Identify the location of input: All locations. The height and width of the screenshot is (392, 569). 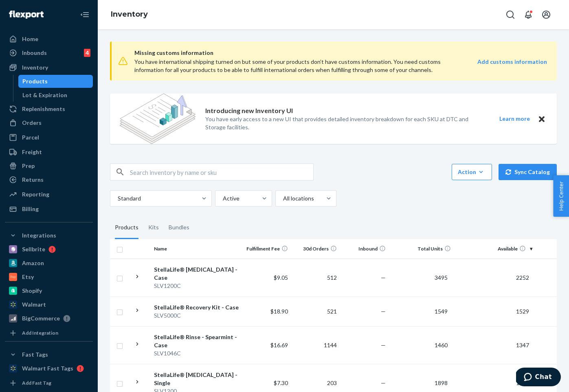
(283, 198).